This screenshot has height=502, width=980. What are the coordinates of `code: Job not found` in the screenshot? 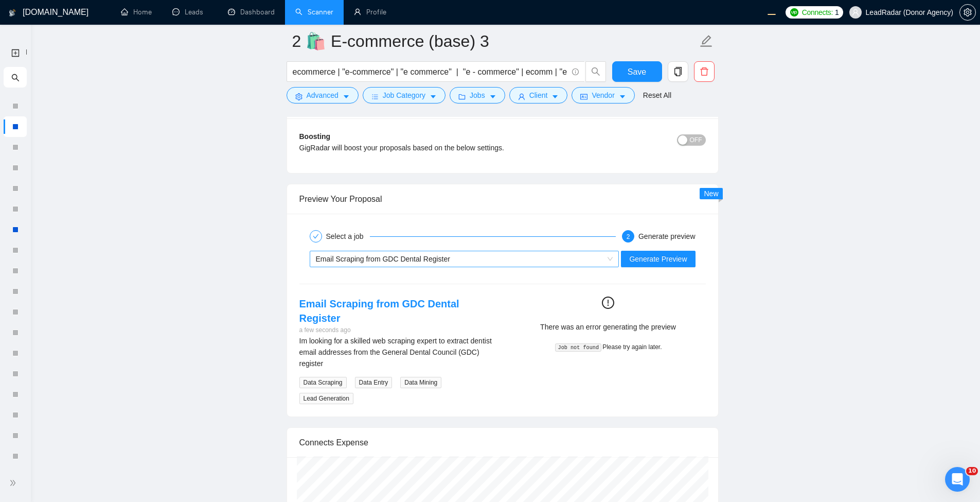 It's located at (579, 348).